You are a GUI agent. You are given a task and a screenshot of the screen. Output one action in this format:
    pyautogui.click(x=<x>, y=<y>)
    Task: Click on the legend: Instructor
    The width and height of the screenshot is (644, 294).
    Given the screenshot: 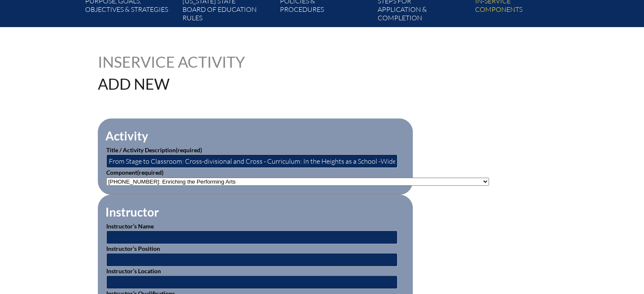 What is the action you would take?
    pyautogui.click(x=132, y=212)
    